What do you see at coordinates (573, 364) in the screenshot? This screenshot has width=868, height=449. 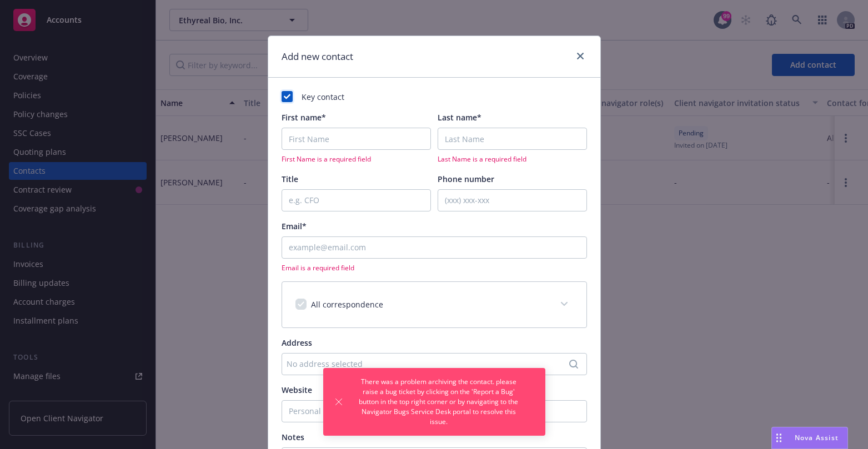 I see `svg: Search` at bounding box center [573, 364].